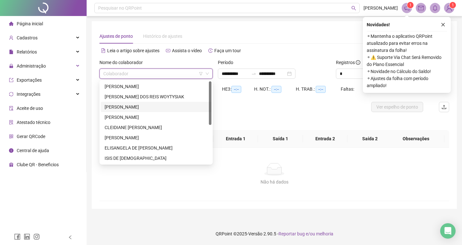 This screenshot has width=462, height=245. What do you see at coordinates (11, 94) in the screenshot?
I see `span: sync` at bounding box center [11, 94].